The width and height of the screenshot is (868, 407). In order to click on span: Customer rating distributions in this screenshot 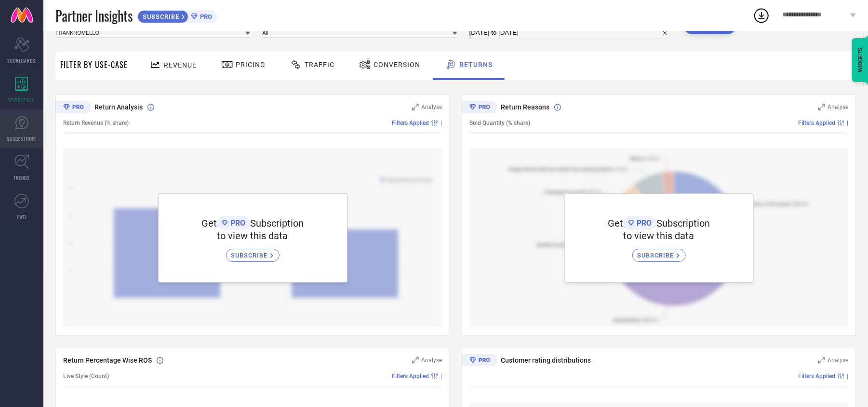, I will do `click(545, 360)`.